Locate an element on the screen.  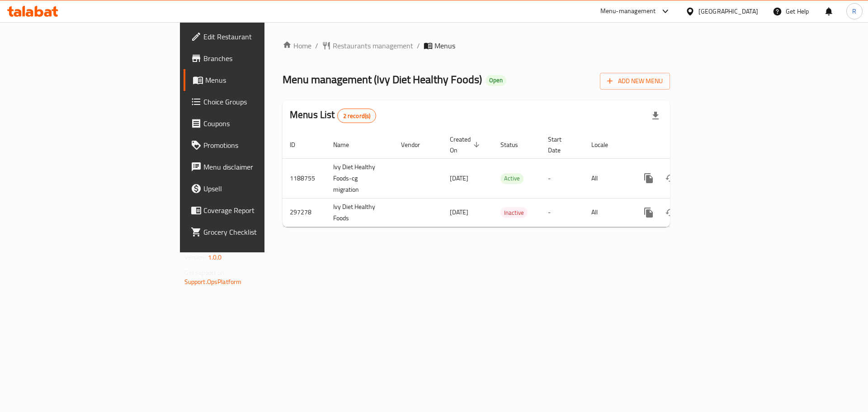
span: Locale is located at coordinates (605, 145).